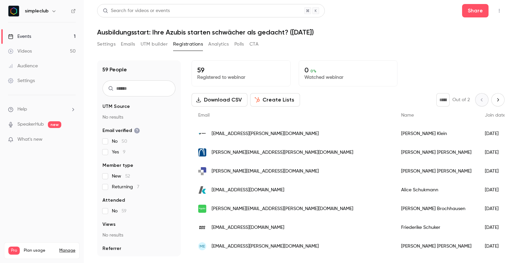 Image resolution: width=518 pixels, height=263 pixels. Describe the element at coordinates (202, 190) in the screenshot. I see `img: kroschke.com` at that location.